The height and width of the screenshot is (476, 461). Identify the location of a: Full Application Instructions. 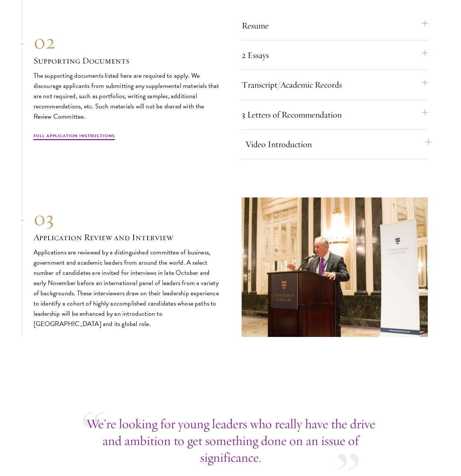
(74, 137).